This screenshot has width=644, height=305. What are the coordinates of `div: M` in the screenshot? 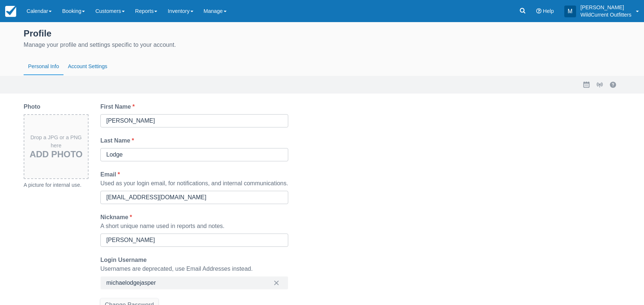 It's located at (570, 11).